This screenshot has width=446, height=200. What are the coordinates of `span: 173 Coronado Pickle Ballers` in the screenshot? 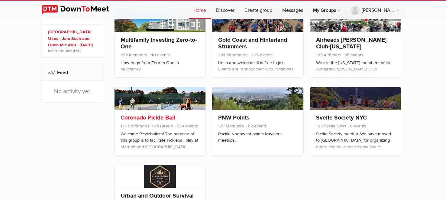 It's located at (147, 126).